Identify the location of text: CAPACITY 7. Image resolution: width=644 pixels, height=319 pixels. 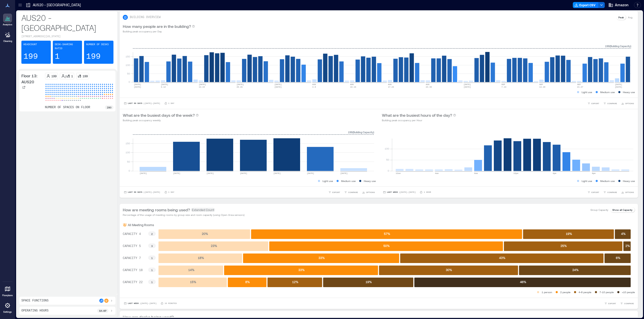
(132, 259).